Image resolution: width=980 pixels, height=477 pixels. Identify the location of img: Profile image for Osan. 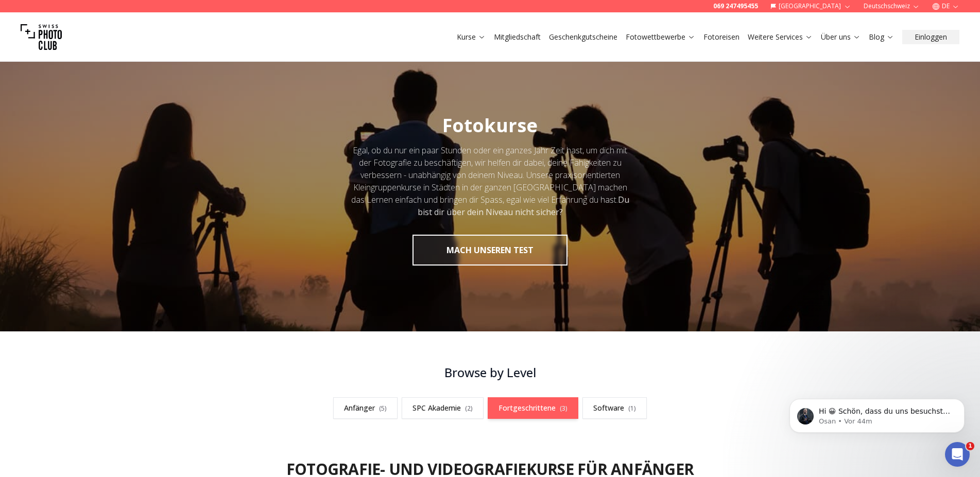
(32, 39).